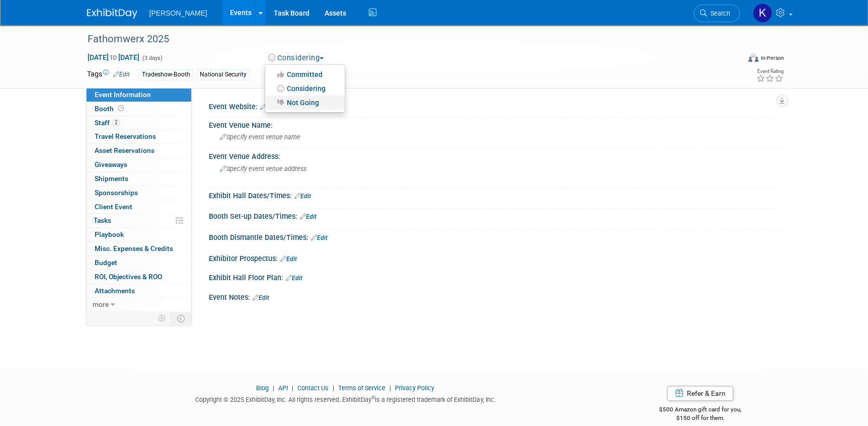 This screenshot has width=868, height=426. I want to click on div: $150 off for them., so click(700, 418).